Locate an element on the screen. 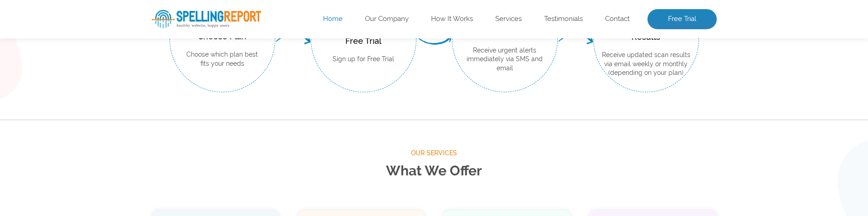 The width and height of the screenshot is (868, 216). p: Receive updated scan results via email weekly or monthly (depending on your plan) is located at coordinates (646, 64).